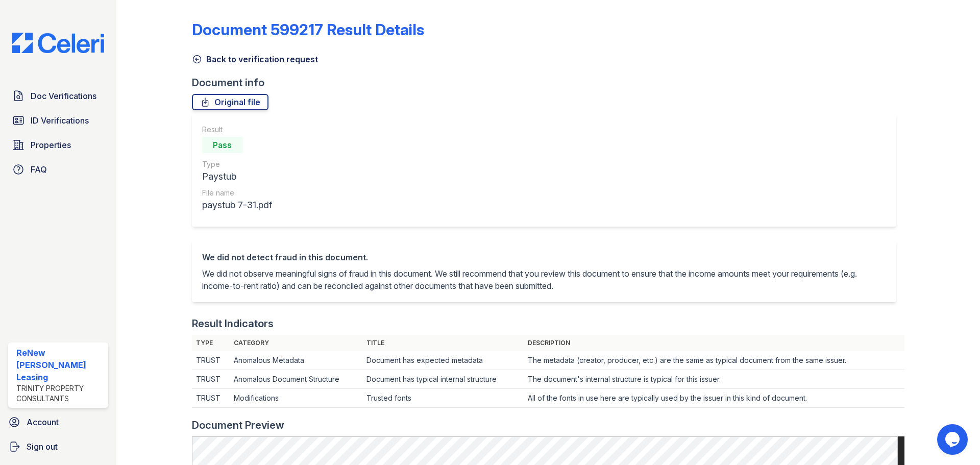 The image size is (980, 465). I want to click on th: Description, so click(714, 343).